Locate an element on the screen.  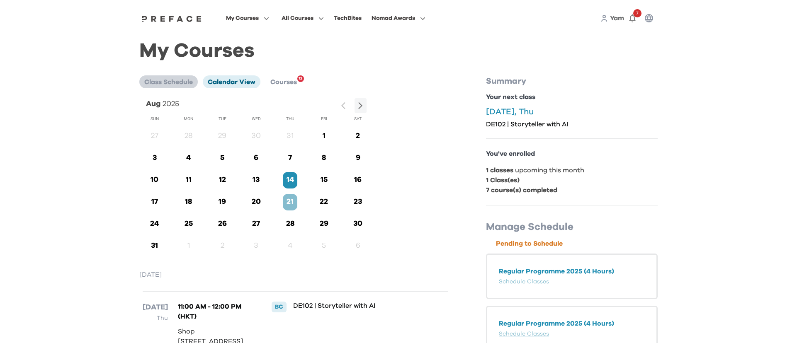
span: My Courses is located at coordinates (242, 18).